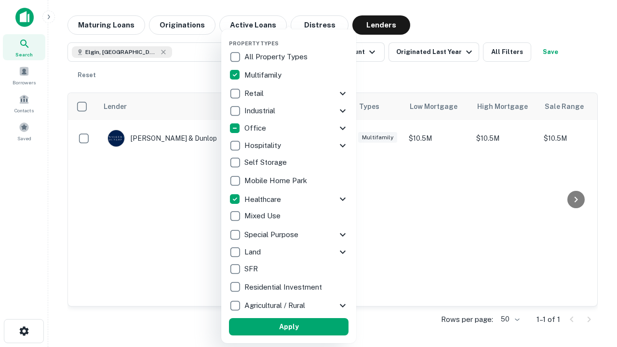 The height and width of the screenshot is (347, 617). I want to click on p: Hospitality, so click(264, 146).